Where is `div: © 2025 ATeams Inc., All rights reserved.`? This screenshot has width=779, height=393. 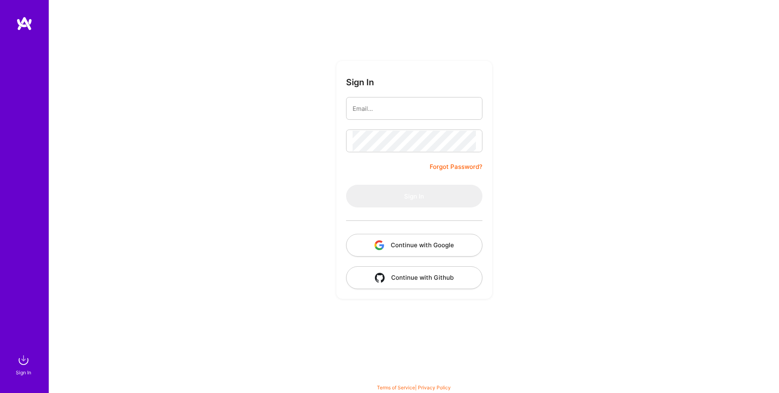
div: © 2025 ATeams Inc., All rights reserved. is located at coordinates (414, 378).